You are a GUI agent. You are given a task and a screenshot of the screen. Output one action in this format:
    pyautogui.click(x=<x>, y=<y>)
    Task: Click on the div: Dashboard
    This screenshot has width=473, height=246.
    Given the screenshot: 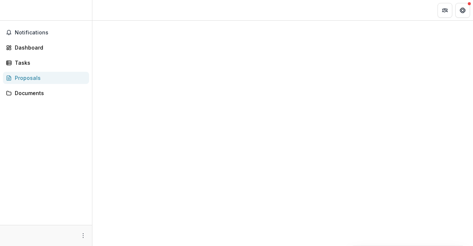 What is the action you would take?
    pyautogui.click(x=49, y=47)
    